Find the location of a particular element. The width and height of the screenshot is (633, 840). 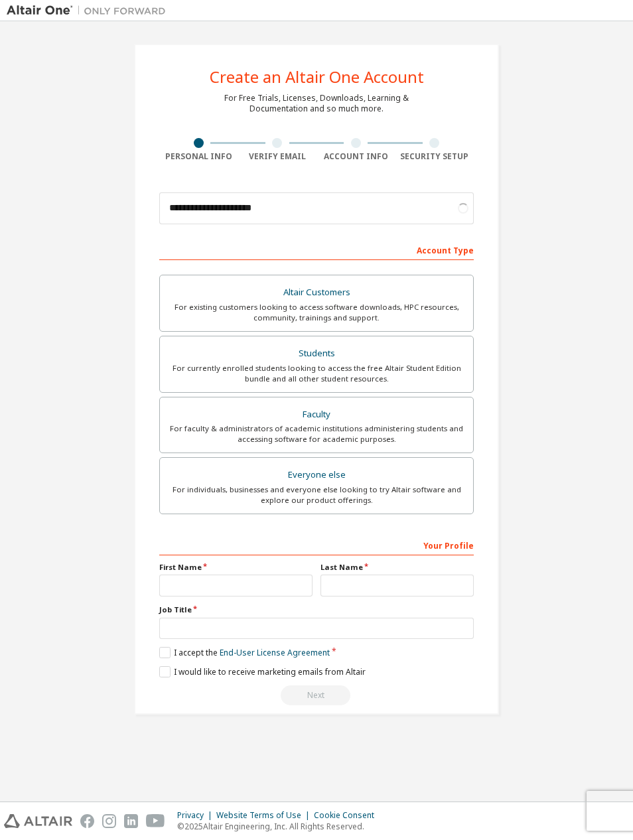

div: For currently enrolled students looking to access the free Altair Student Edition bundle and all ... is located at coordinates (316, 374).